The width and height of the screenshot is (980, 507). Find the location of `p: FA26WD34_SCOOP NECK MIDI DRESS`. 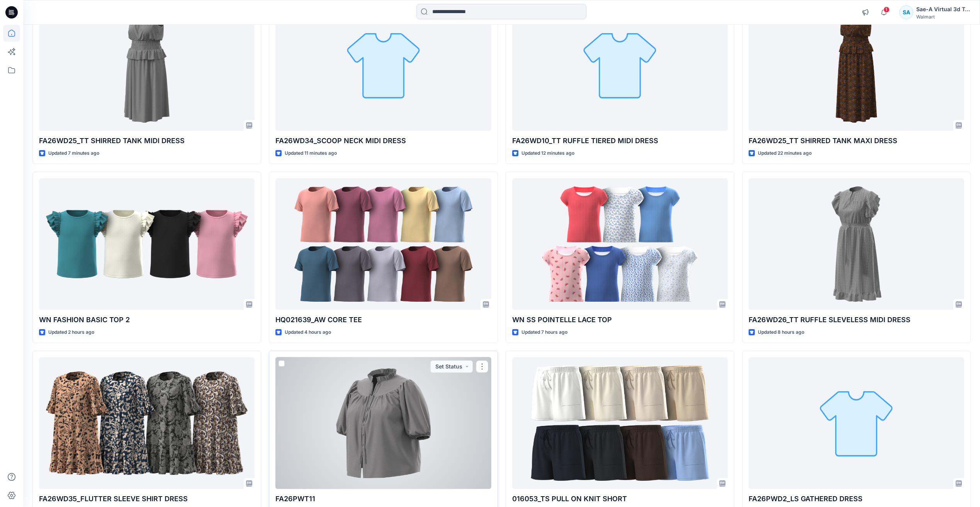

p: FA26WD34_SCOOP NECK MIDI DRESS is located at coordinates (383, 141).